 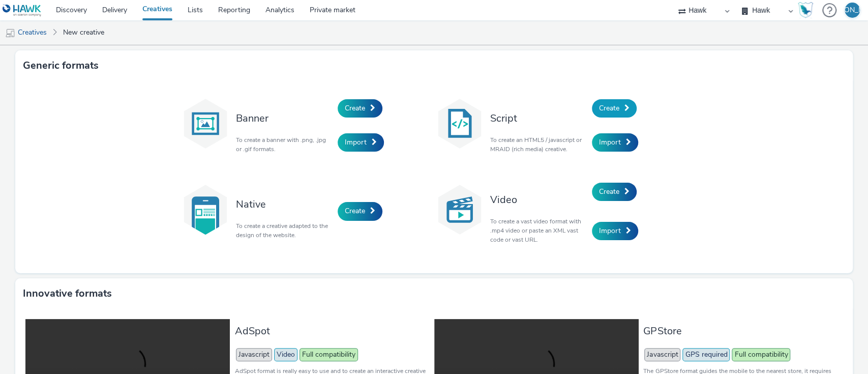 What do you see at coordinates (284, 230) in the screenshot?
I see `p: To create a creative adapted to the design of the website.` at bounding box center [284, 230].